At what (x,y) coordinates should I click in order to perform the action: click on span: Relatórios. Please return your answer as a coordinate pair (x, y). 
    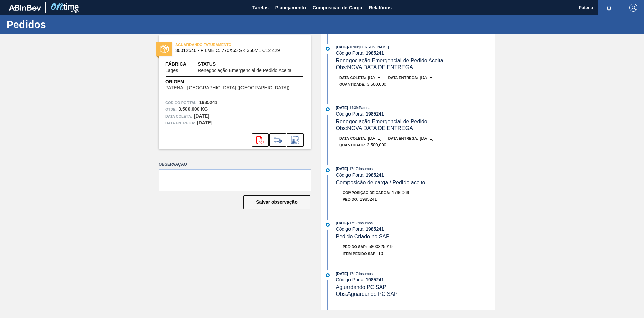
    Looking at the image, I should click on (381, 8).